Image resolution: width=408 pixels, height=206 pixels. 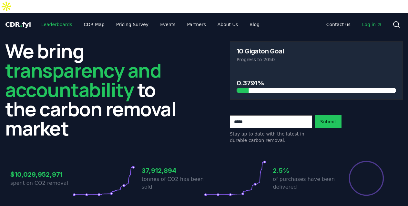 I want to click on p: spent on CO2 removal, so click(x=41, y=184).